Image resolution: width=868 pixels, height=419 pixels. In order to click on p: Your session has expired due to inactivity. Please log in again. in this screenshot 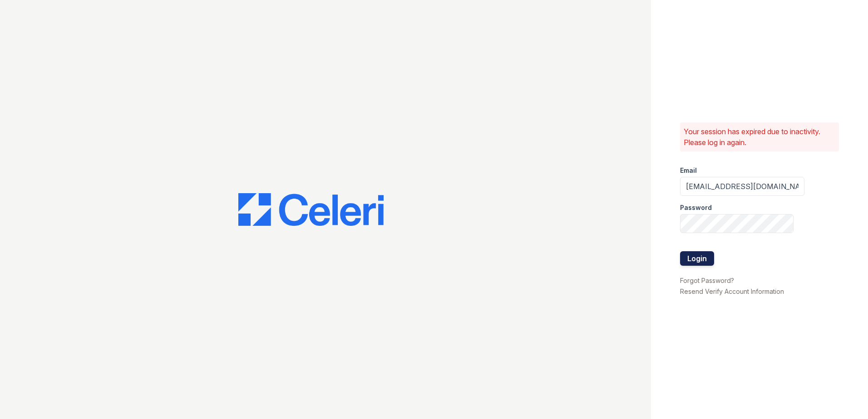, I will do `click(760, 137)`.